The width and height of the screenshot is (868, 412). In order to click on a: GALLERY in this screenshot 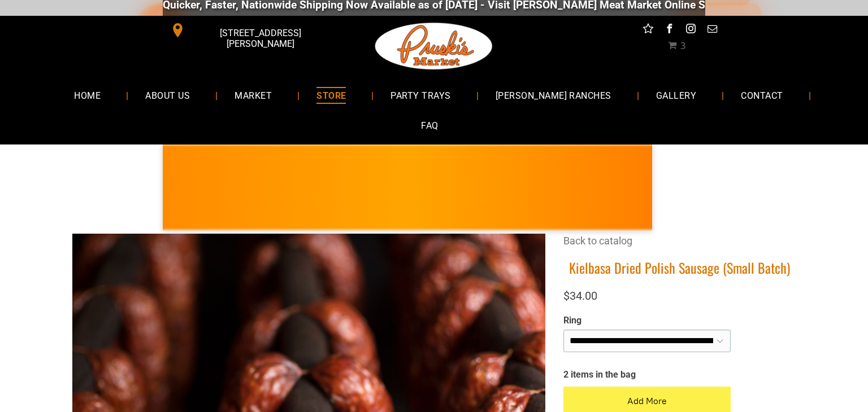, I will do `click(676, 95)`.